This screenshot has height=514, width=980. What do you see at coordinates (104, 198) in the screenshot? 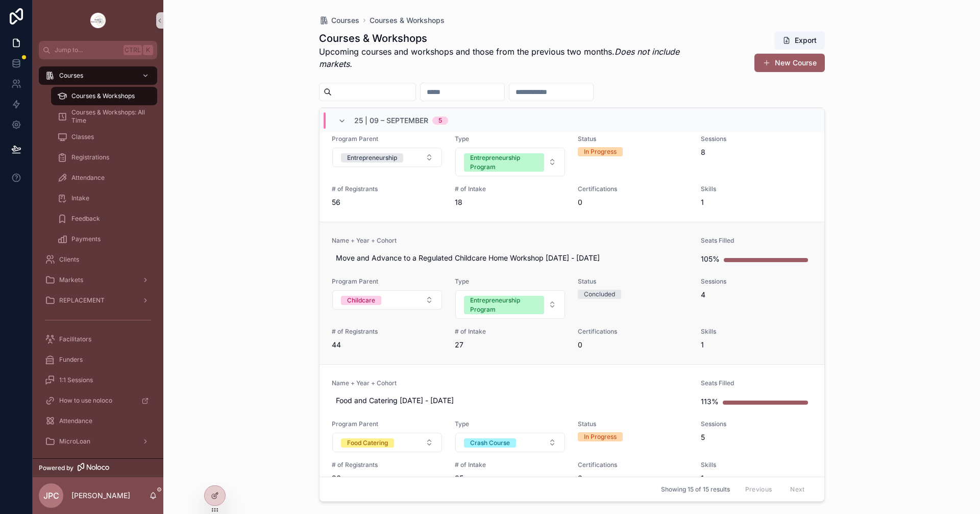
I see `a: Intake` at bounding box center [104, 198].